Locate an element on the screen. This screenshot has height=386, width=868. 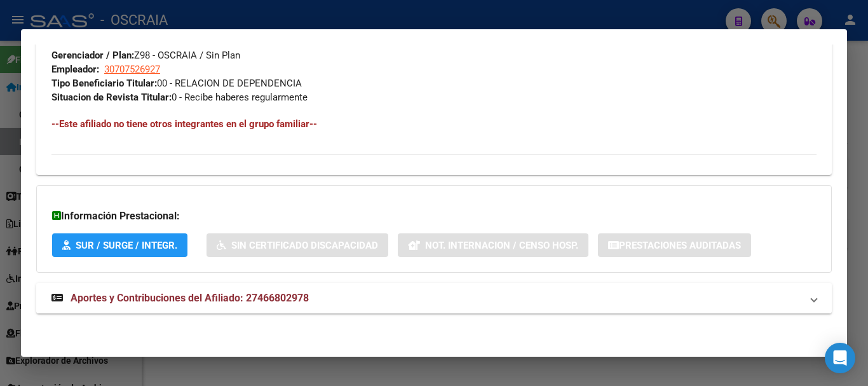
span: Aportes y Contribuciones del Afiliado: 27466802978 is located at coordinates (190, 298).